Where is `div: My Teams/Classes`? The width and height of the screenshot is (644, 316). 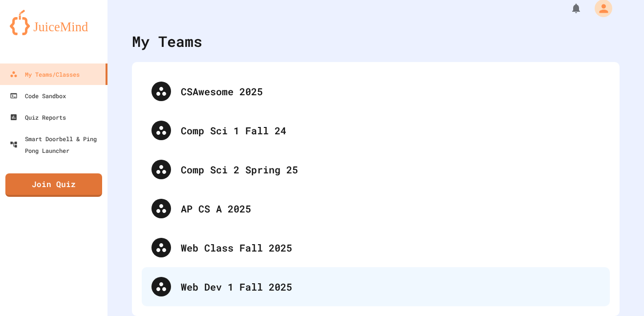 div: My Teams/Classes is located at coordinates (45, 74).